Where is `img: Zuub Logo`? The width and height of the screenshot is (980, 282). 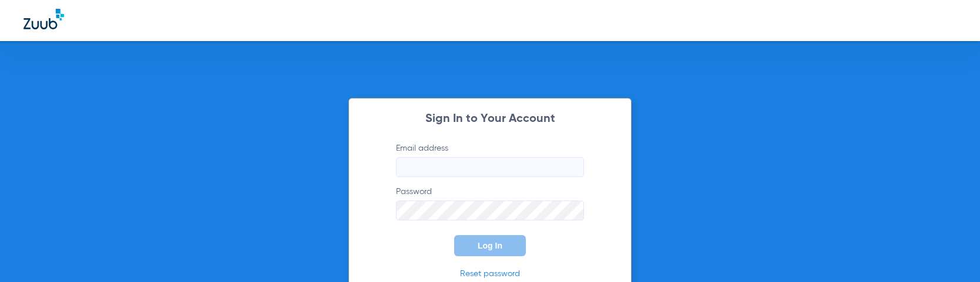 img: Zuub Logo is located at coordinates (43, 19).